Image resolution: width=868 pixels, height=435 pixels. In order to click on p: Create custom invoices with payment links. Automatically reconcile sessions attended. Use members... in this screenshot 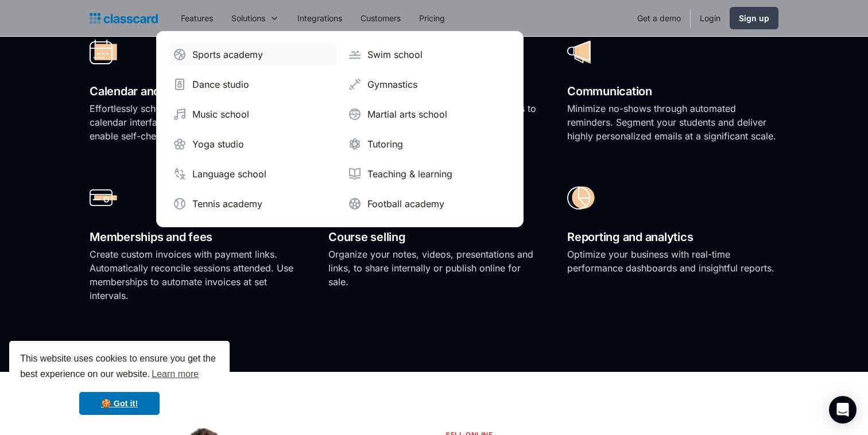, I will do `click(195, 274)`.